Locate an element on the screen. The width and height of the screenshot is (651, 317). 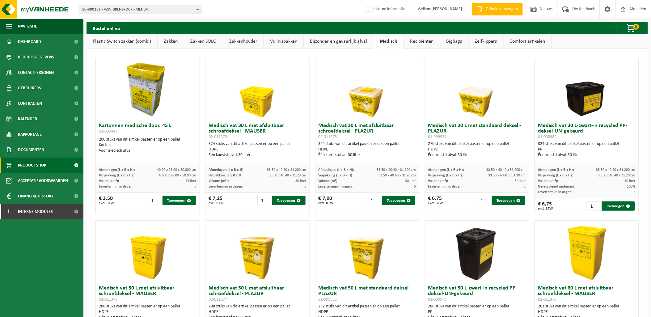
span: Rapportage is located at coordinates (30, 134).